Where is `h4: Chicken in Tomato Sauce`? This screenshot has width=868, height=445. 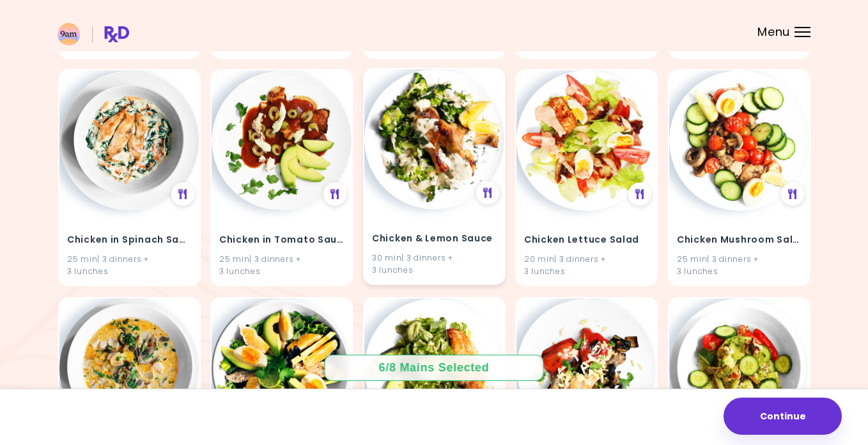 h4: Chicken in Tomato Sauce is located at coordinates (281, 241).